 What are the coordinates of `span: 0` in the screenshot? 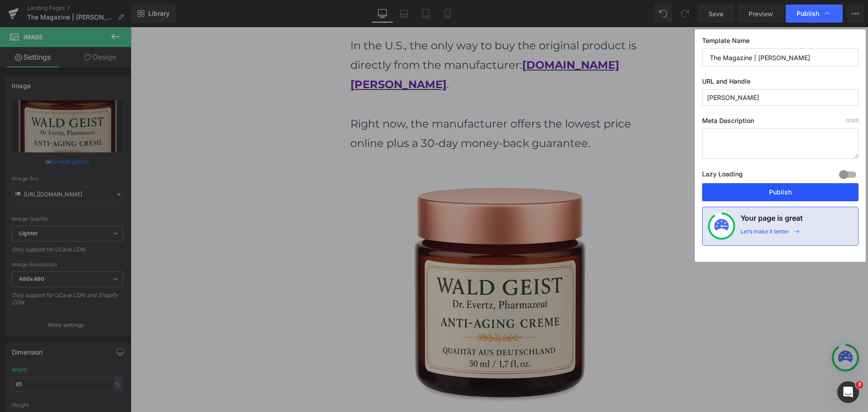 It's located at (847, 120).